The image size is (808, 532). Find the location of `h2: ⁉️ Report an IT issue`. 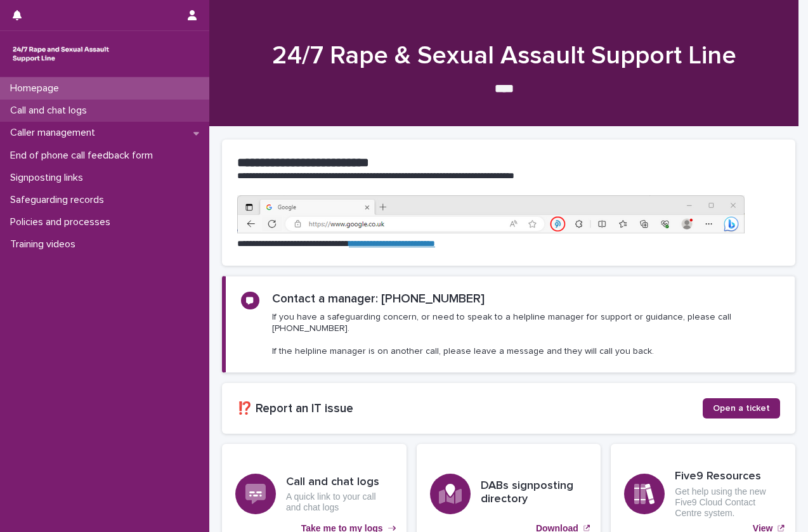

h2: ⁉️ Report an IT issue is located at coordinates (470, 408).